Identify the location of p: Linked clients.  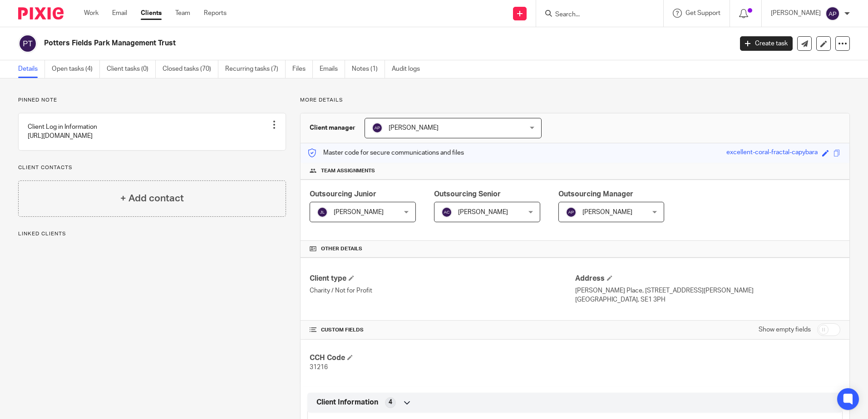
(152, 234).